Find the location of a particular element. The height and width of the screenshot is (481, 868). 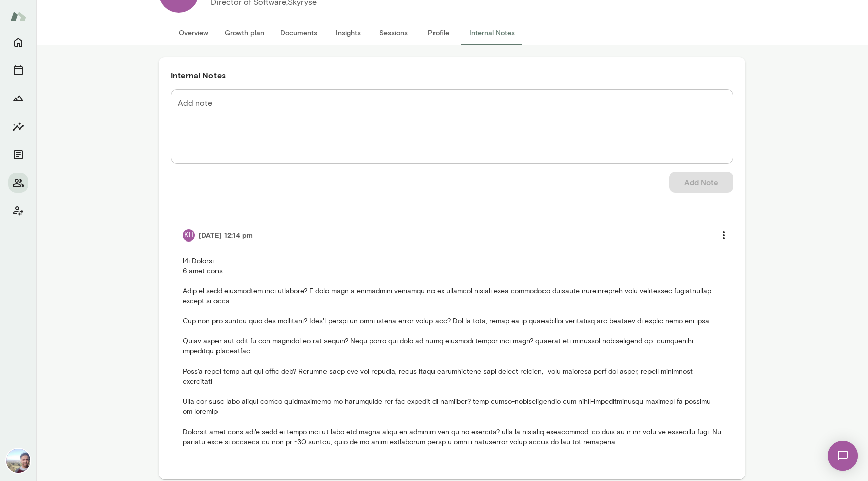

button: Members is located at coordinates (18, 183).